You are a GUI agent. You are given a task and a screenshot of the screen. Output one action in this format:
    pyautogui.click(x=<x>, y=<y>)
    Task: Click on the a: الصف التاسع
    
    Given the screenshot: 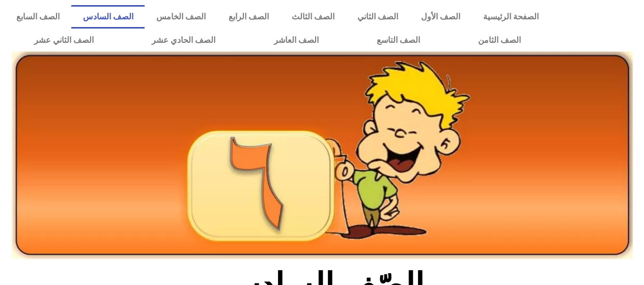 What is the action you would take?
    pyautogui.click(x=398, y=40)
    